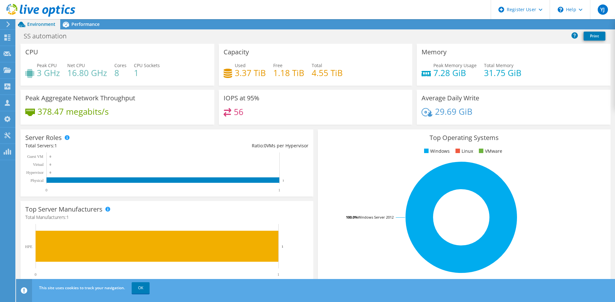 The height and width of the screenshot is (302, 615). I want to click on text: Guest VM, so click(35, 157).